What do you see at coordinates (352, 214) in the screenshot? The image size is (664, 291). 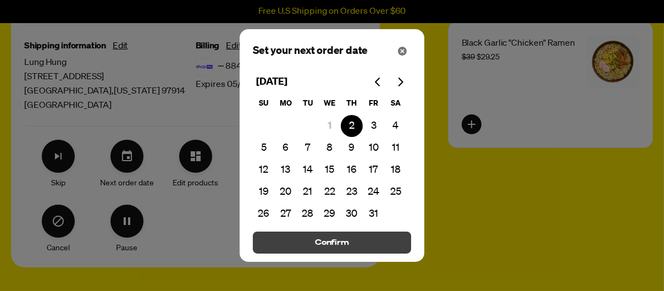 I see `button: 30` at bounding box center [352, 214].